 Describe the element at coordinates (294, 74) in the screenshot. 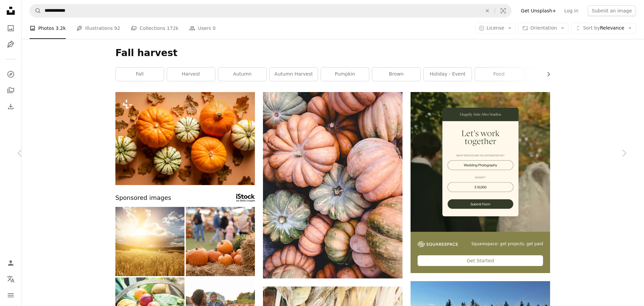

I see `a: autumn harvest` at that location.